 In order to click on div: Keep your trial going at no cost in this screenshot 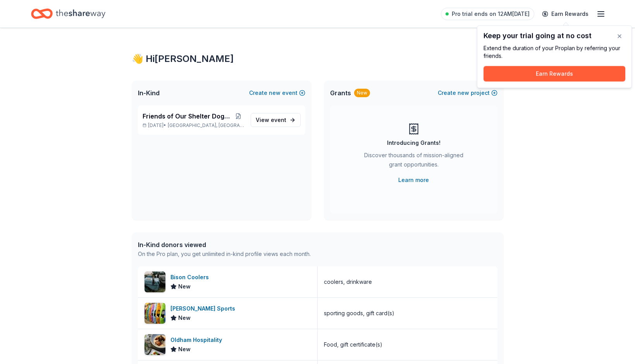, I will do `click(554, 36)`.